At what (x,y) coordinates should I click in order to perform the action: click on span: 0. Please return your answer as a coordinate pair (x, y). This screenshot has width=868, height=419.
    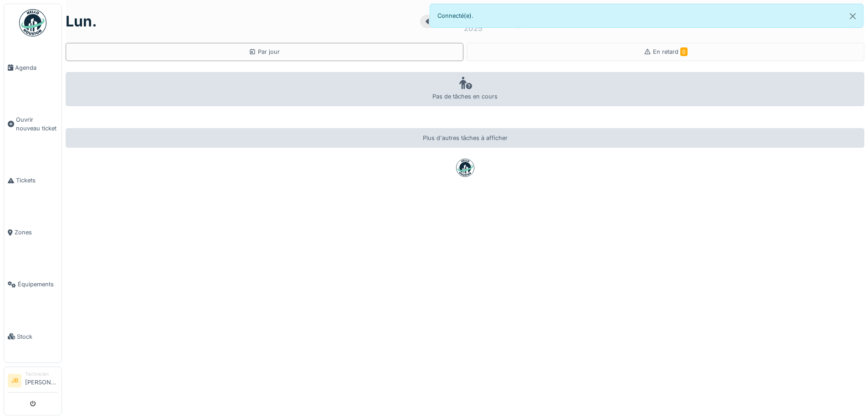
    Looking at the image, I should click on (684, 51).